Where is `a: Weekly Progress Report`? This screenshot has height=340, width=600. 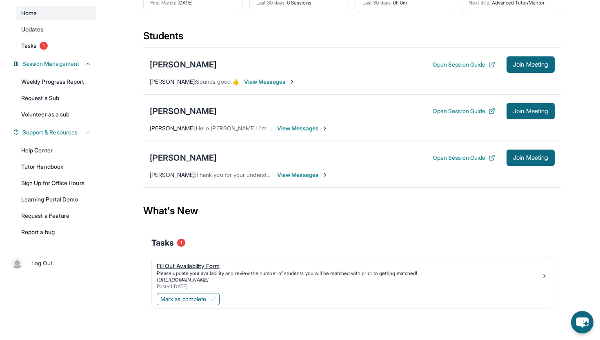 a: Weekly Progress Report is located at coordinates (56, 82).